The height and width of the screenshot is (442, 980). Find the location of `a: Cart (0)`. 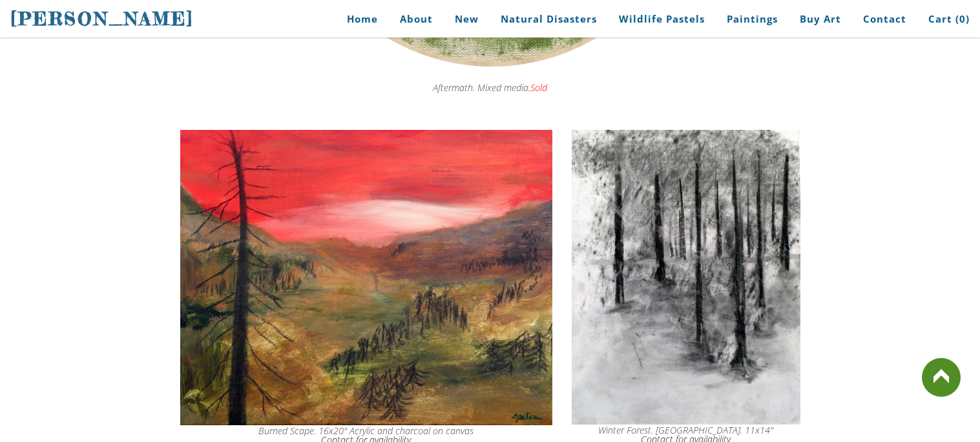

a: Cart (0) is located at coordinates (944, 18).